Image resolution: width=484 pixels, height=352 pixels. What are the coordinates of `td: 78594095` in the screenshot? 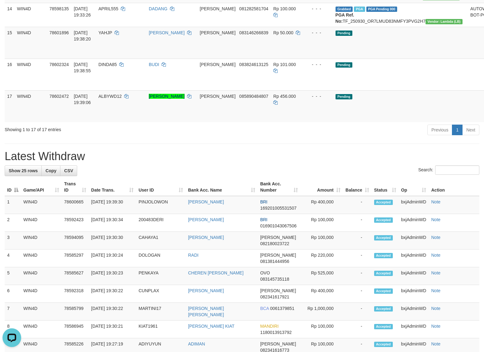 It's located at (75, 240).